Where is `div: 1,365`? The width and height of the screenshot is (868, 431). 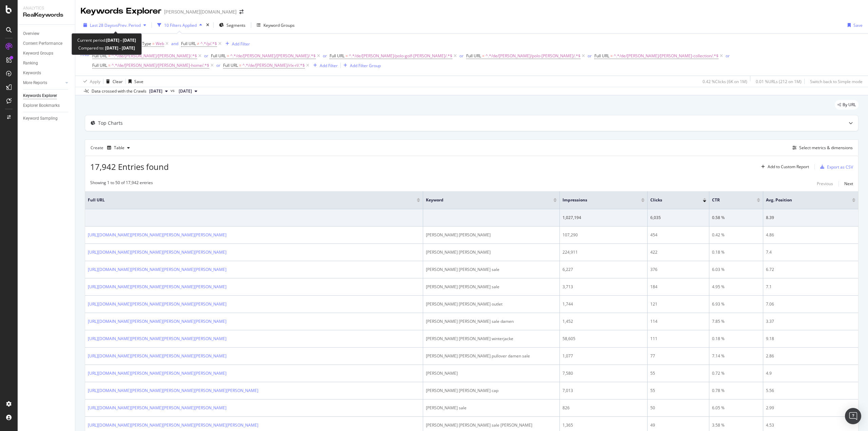
div: 1,365 is located at coordinates (604, 425).